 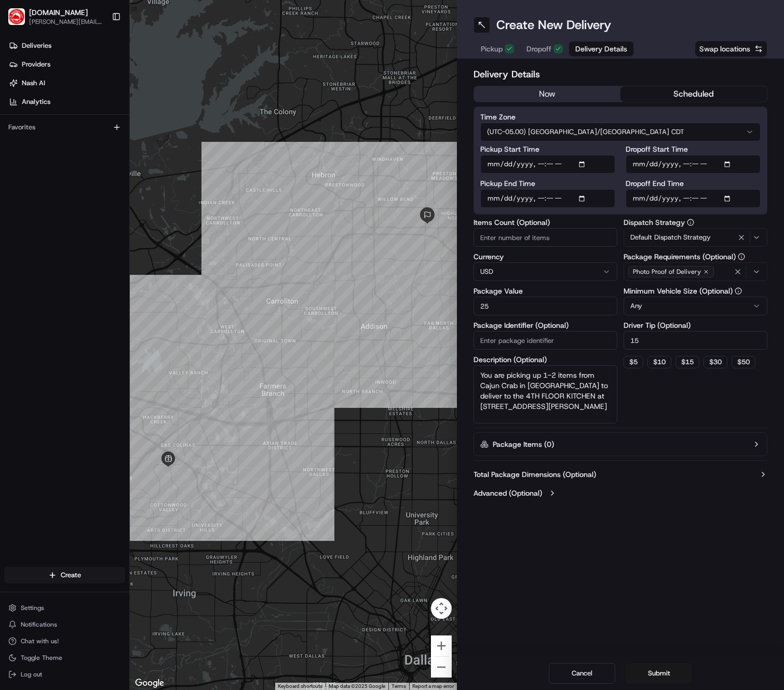 What do you see at coordinates (725, 49) in the screenshot?
I see `span: Swap locations` at bounding box center [725, 49].